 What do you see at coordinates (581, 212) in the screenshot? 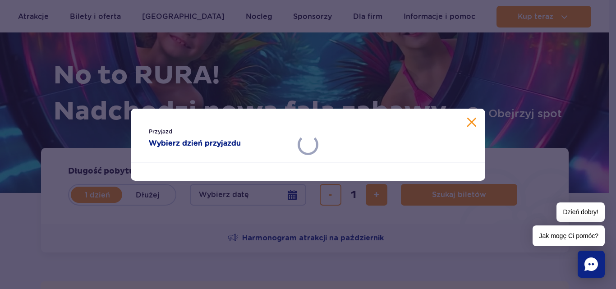
I see `span: Dzień dobry!` at bounding box center [581, 212].